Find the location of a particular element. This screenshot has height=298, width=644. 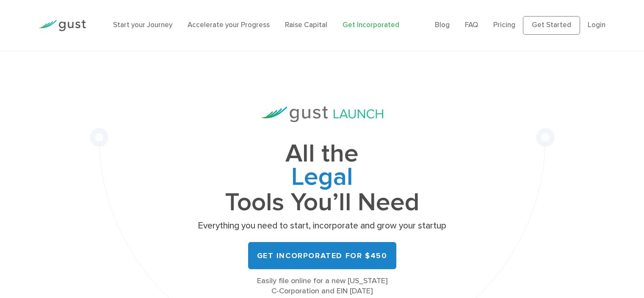

a: Get Incorporated is located at coordinates (371, 25).